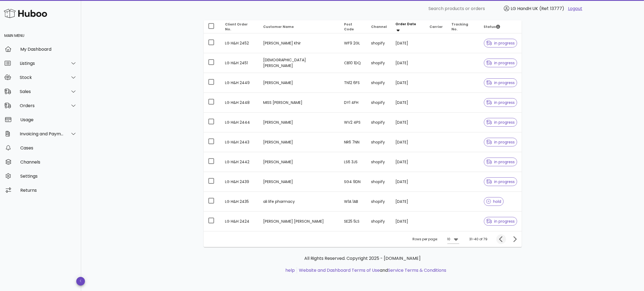 The image size is (644, 291). I want to click on div: Orders, so click(41, 106).